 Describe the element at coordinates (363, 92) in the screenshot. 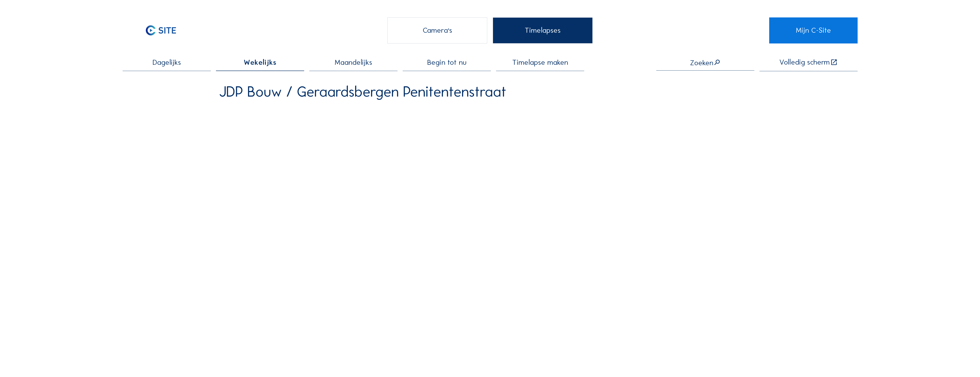

I see `div: JDP Bouw / Geraardsbergen Penitentenstraat` at that location.